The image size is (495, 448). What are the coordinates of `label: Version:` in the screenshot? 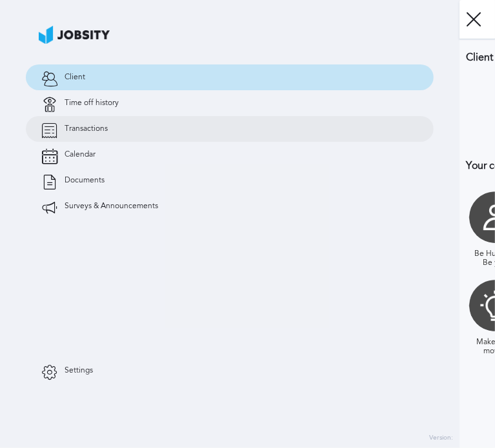 It's located at (441, 438).